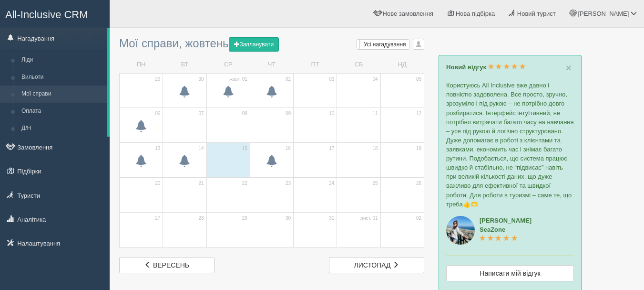 This screenshot has height=290, width=644. Describe the element at coordinates (201, 149) in the screenshot. I see `span: 14` at that location.